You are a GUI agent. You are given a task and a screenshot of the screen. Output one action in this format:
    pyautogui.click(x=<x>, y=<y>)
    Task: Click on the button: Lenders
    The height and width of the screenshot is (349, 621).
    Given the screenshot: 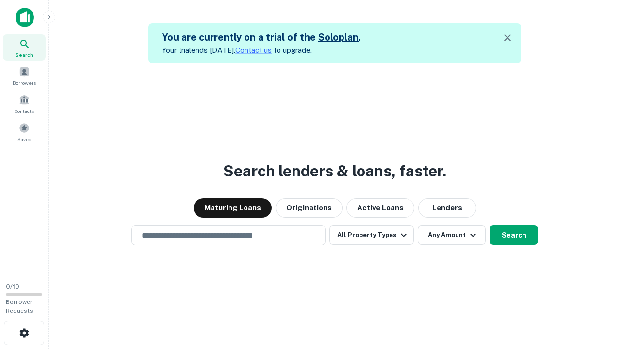 What is the action you would take?
    pyautogui.click(x=447, y=208)
    